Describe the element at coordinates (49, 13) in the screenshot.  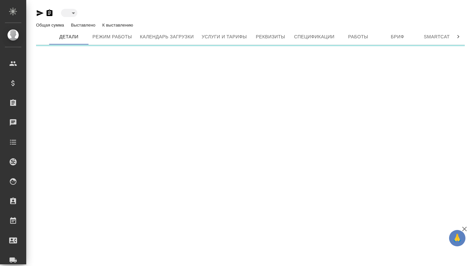
I see `button: Скопировать ссылку` at that location.